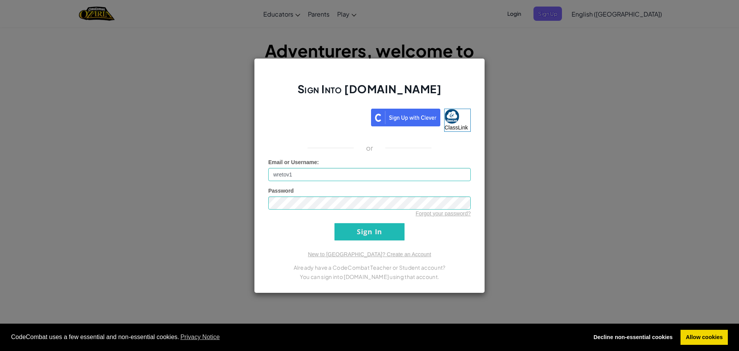 This screenshot has height=351, width=739. What do you see at coordinates (200, 337) in the screenshot?
I see `a: learn more about cookies` at bounding box center [200, 337].